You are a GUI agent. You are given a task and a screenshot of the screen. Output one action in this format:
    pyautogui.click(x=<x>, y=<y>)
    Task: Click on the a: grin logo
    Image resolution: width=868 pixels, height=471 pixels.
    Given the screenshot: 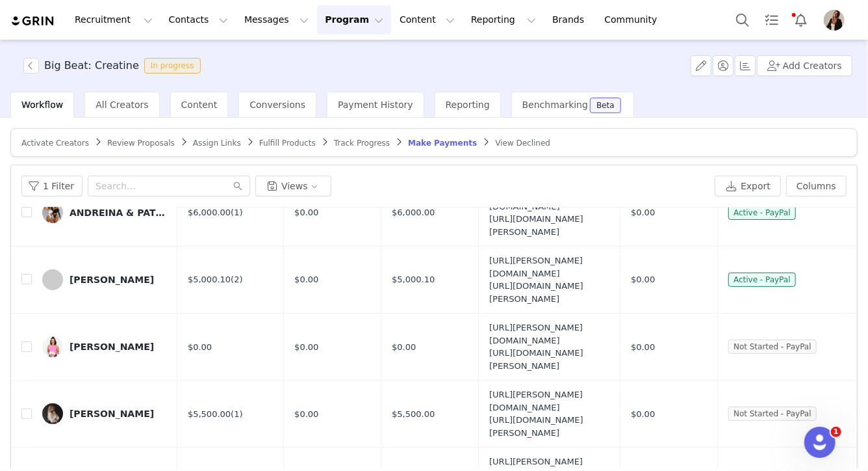 What is the action you would take?
    pyautogui.click(x=33, y=21)
    